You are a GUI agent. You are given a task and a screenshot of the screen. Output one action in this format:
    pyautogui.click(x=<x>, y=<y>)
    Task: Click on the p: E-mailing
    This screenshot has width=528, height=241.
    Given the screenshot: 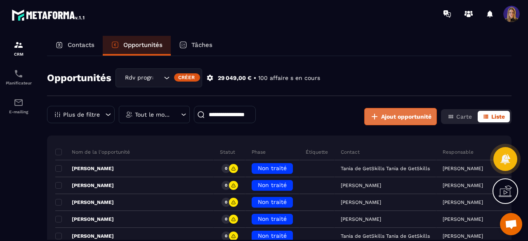 What is the action you would take?
    pyautogui.click(x=19, y=112)
    